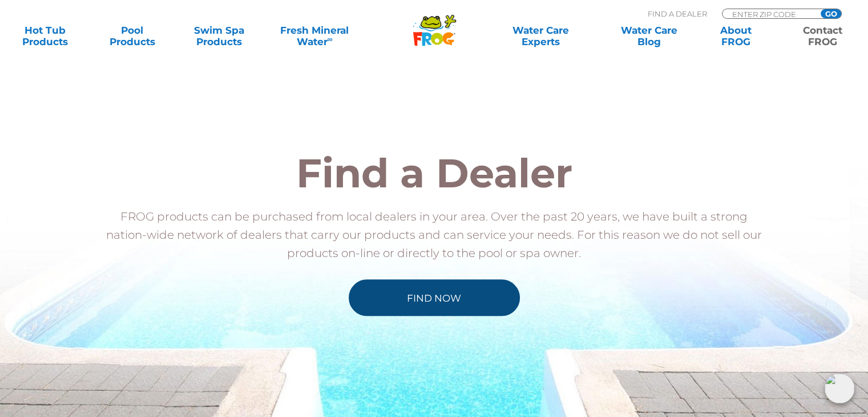 This screenshot has width=868, height=417. Describe the element at coordinates (840, 389) in the screenshot. I see `img: openIcon` at that location.